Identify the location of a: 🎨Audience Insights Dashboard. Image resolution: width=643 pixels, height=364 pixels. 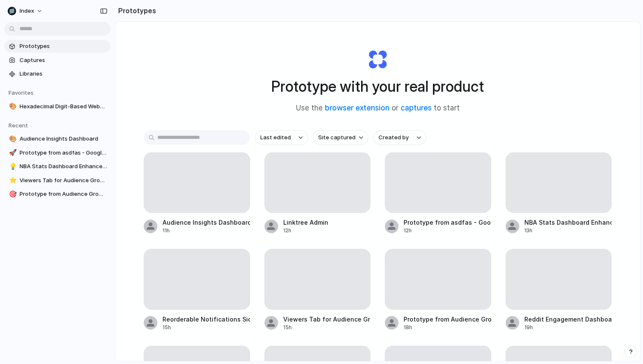
(57, 139).